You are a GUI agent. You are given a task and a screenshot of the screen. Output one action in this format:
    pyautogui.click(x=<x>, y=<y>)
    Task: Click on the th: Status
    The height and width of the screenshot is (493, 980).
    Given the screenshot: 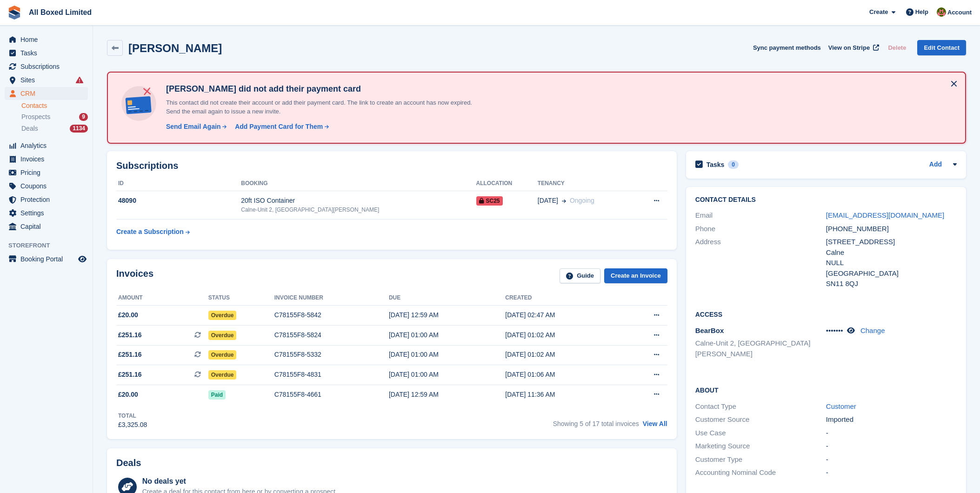 What is the action you would take?
    pyautogui.click(x=241, y=298)
    